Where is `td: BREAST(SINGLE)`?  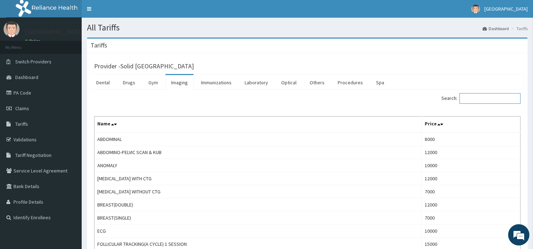 td: BREAST(SINGLE) is located at coordinates (258, 218).